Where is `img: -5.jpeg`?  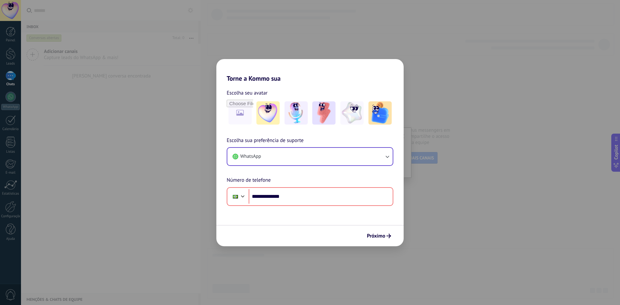
img: -5.jpeg is located at coordinates (380, 113).